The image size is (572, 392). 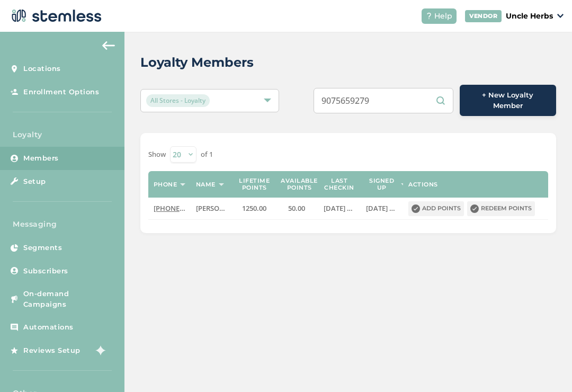 What do you see at coordinates (297, 208) in the screenshot?
I see `span: 50.00` at bounding box center [297, 208].